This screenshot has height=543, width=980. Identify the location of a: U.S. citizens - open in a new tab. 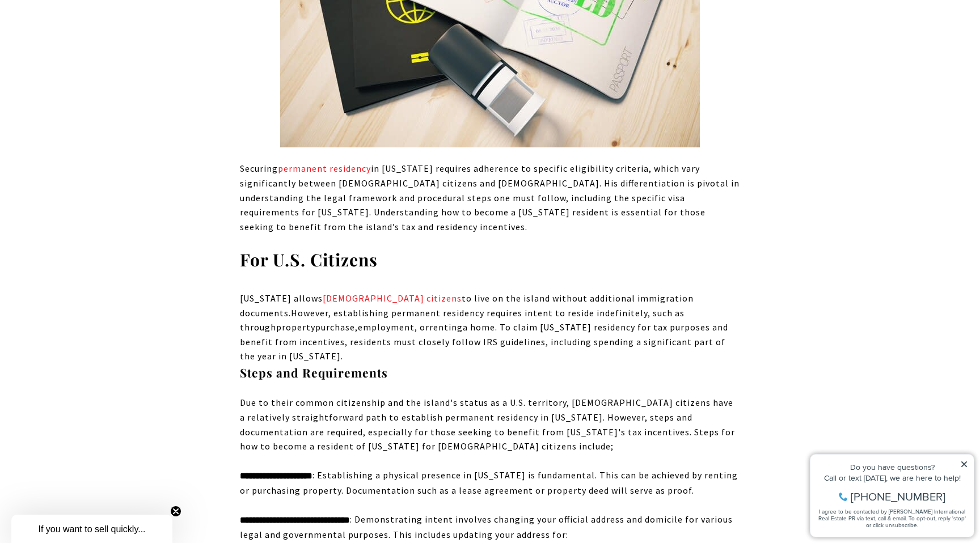
(392, 298).